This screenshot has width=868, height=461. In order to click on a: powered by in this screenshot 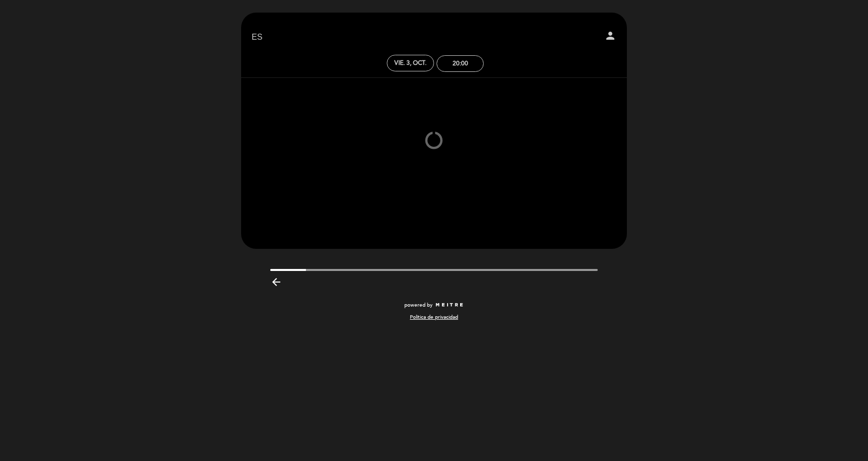, I will do `click(434, 305)`.